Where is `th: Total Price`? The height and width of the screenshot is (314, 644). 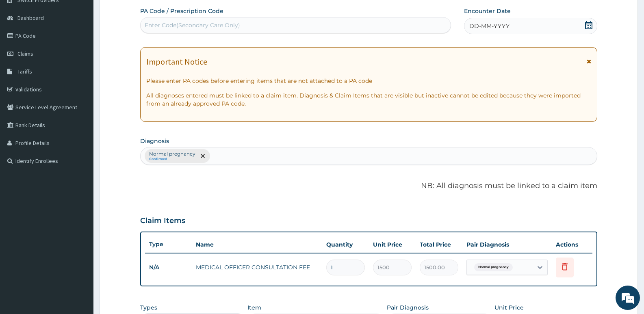
th: Total Price is located at coordinates (439, 245).